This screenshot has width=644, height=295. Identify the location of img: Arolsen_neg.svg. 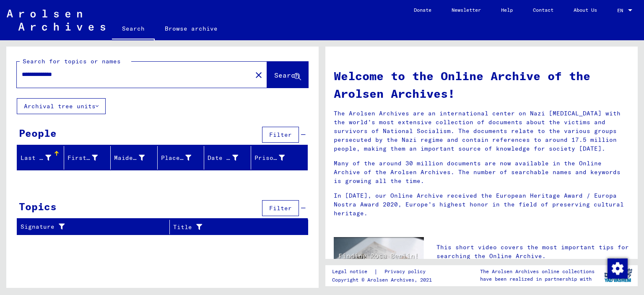
(56, 20).